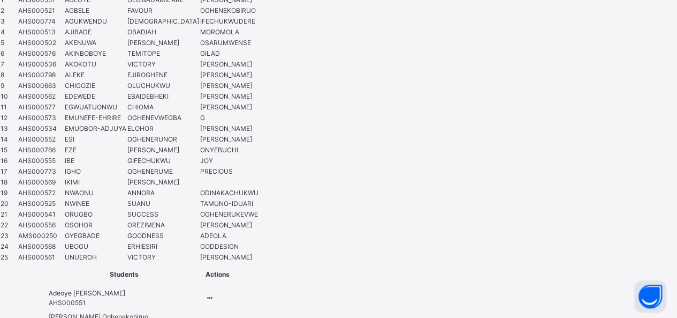  I want to click on td: AHS000556, so click(41, 225).